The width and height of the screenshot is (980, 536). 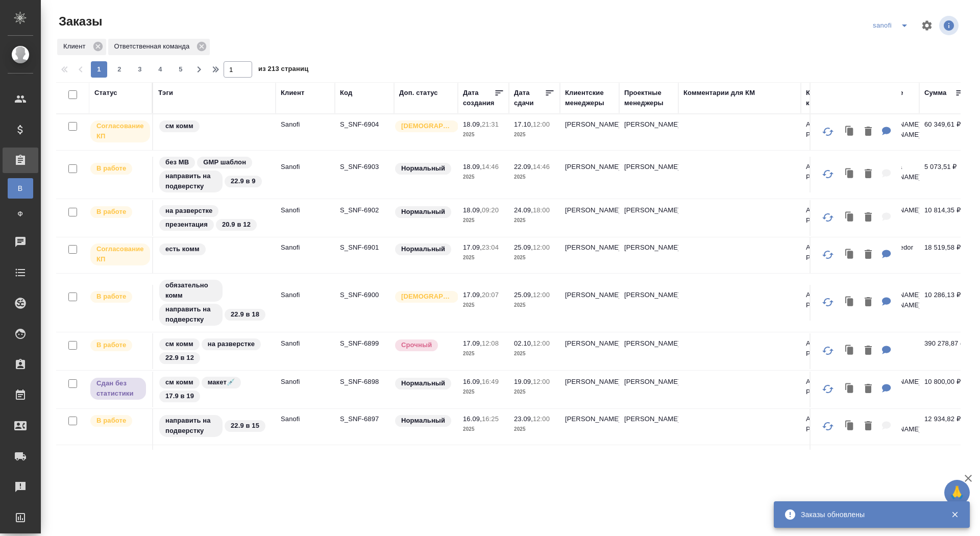 What do you see at coordinates (215, 426) in the screenshot?
I see `div: направить на подверстку, 22.9 в 15` at bounding box center [215, 426].